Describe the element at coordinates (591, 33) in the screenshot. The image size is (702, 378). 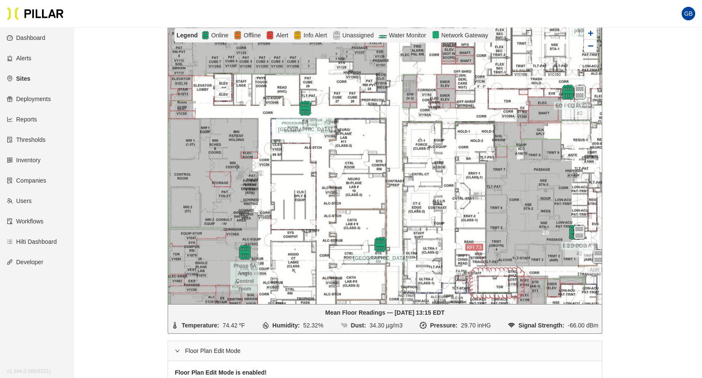
I see `a: Zoom in` at that location.